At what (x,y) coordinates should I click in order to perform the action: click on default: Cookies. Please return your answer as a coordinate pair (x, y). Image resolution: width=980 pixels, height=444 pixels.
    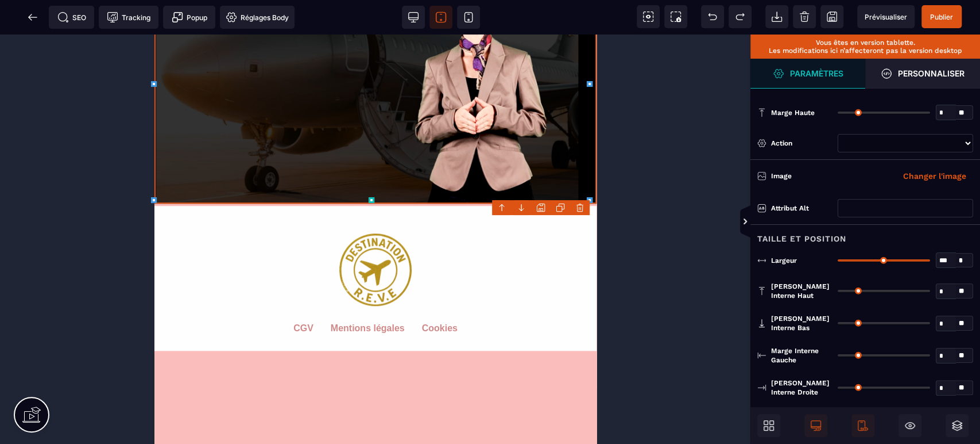
    Looking at the image, I should click on (285, 294).